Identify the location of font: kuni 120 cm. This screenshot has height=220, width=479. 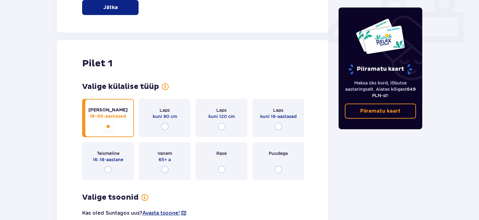
(222, 117).